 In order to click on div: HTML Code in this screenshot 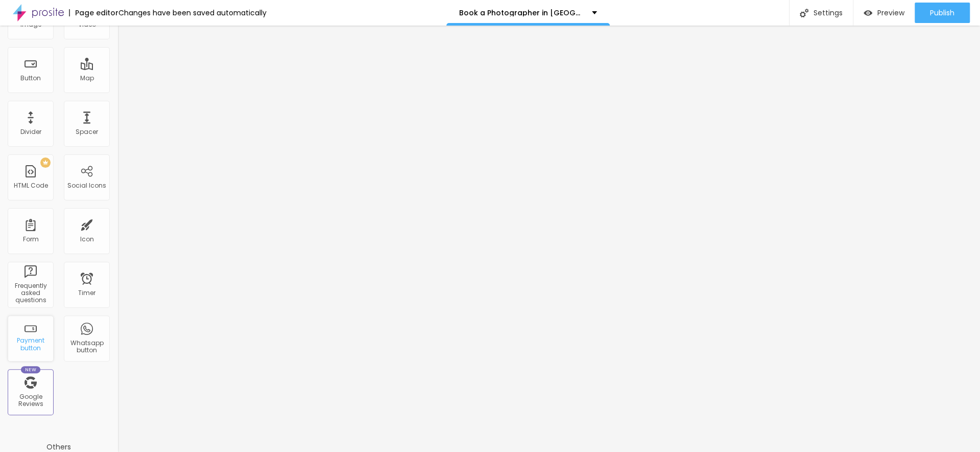, I will do `click(31, 185)`.